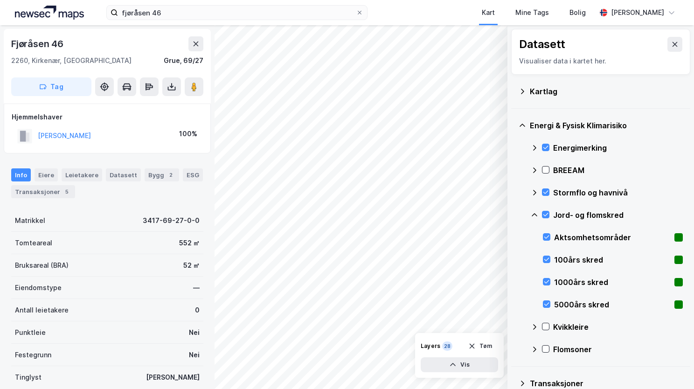 The width and height of the screenshot is (694, 389). What do you see at coordinates (30, 221) in the screenshot?
I see `div: Matrikkel` at bounding box center [30, 221].